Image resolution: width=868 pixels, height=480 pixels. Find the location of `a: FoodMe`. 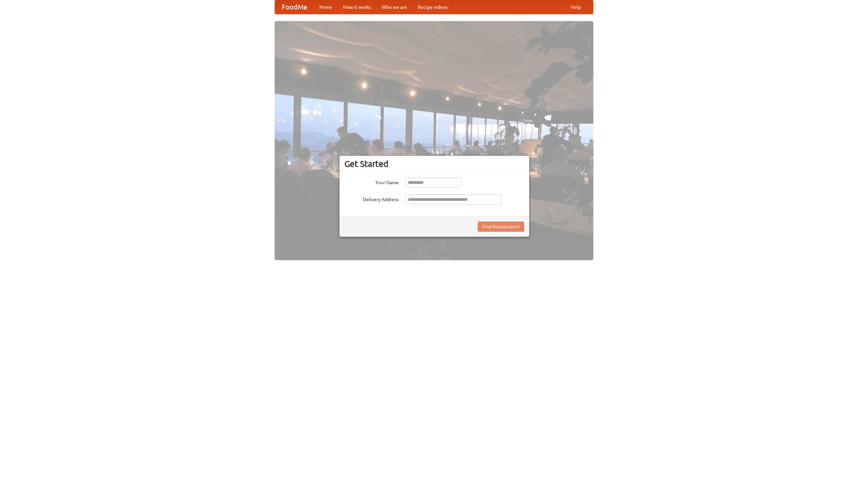

a: FoodMe is located at coordinates (294, 7).